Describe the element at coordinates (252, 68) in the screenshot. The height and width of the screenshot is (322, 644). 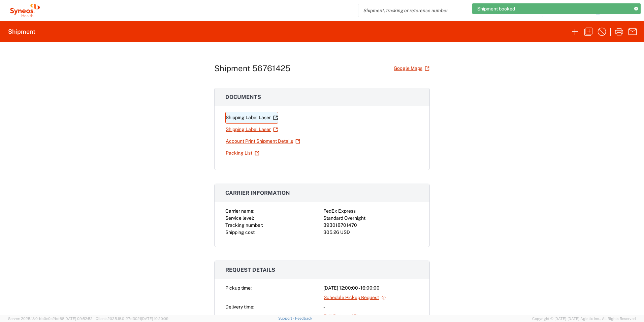
I see `h1: Shipment 56761425` at that location.